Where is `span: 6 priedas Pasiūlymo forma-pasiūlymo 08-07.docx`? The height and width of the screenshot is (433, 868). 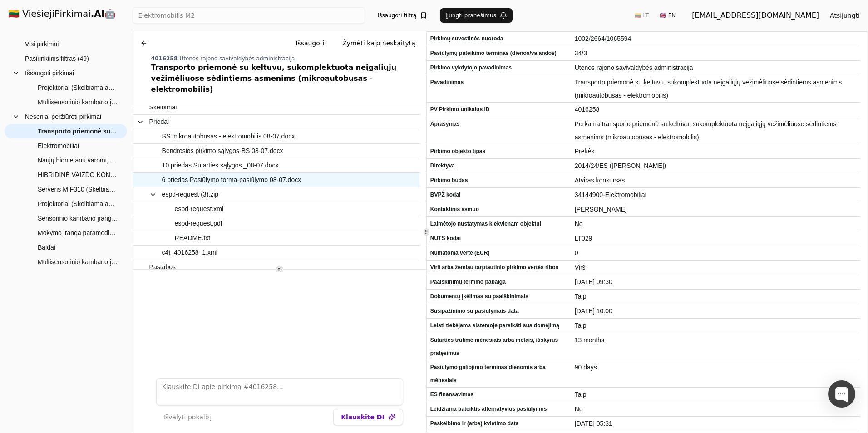 span: 6 priedas Pasiūlymo forma-pasiūlymo 08-07.docx is located at coordinates (231, 179).